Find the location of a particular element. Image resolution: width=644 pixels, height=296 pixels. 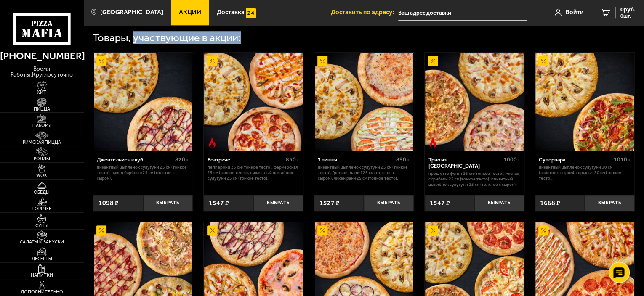

span: 890 г is located at coordinates (403, 159).